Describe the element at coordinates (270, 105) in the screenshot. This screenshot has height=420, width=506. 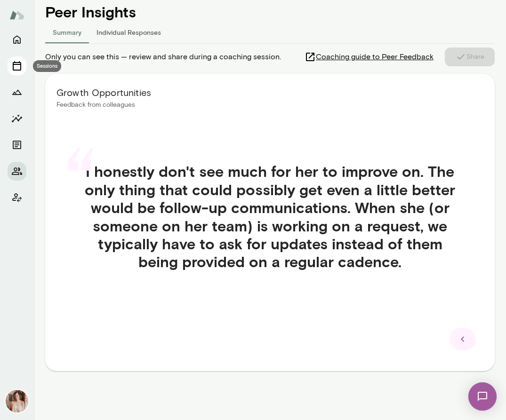
I see `p: Feedback from colleagues` at that location.